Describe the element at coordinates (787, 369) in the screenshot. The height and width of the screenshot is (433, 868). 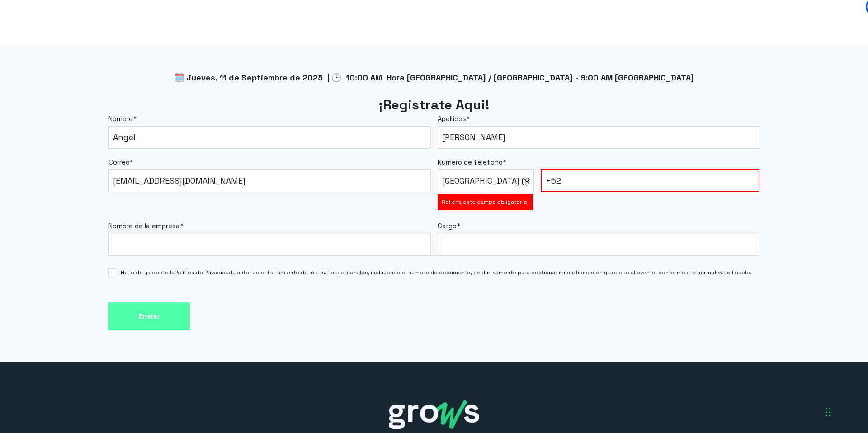
I see `div: Widget de chat` at that location.